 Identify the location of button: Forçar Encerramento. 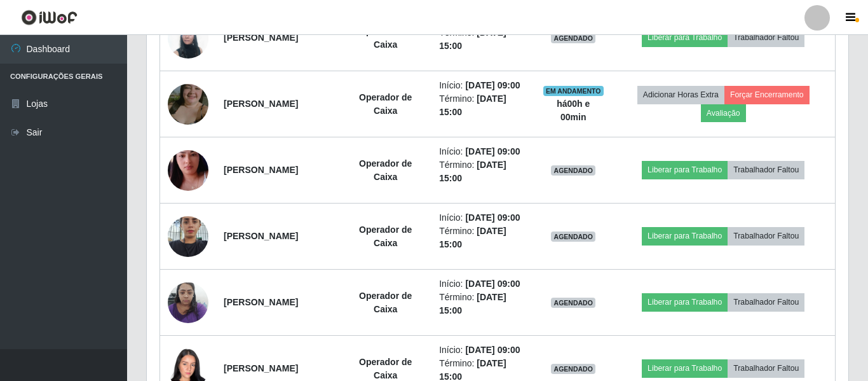
(767, 95).